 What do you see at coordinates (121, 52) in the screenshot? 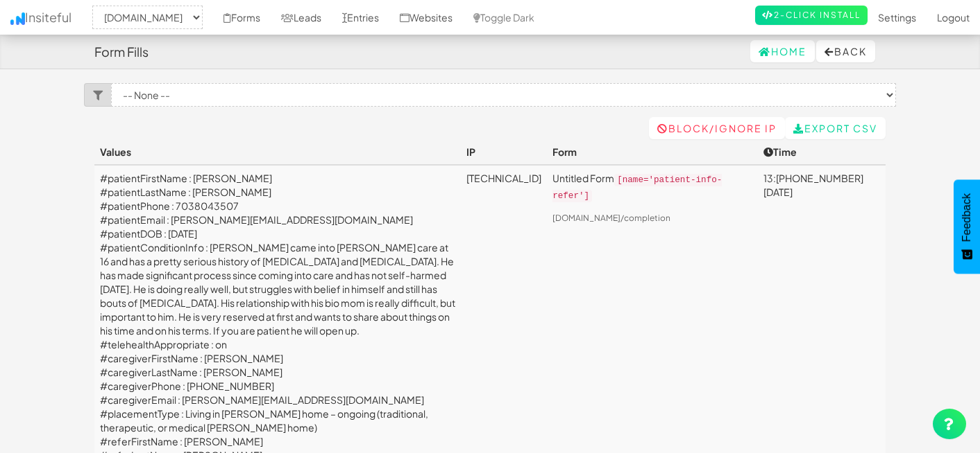
I see `h4: Form Fills` at bounding box center [121, 52].